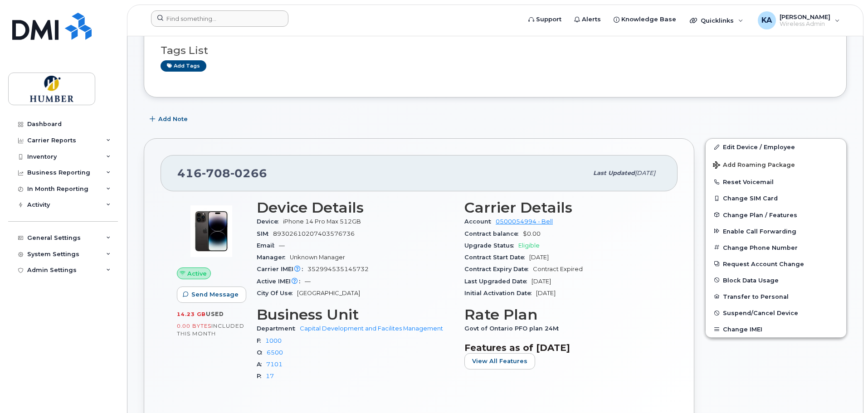 This screenshot has height=413, width=868. What do you see at coordinates (760, 214) in the screenshot?
I see `span: Change Plan / Features` at bounding box center [760, 214].